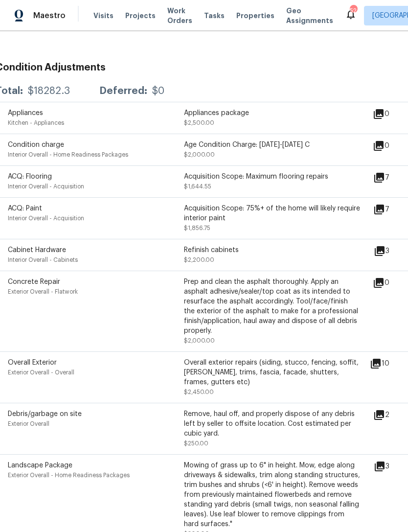 This screenshot has width=408, height=532. I want to click on span: $1,644.55, so click(198, 186).